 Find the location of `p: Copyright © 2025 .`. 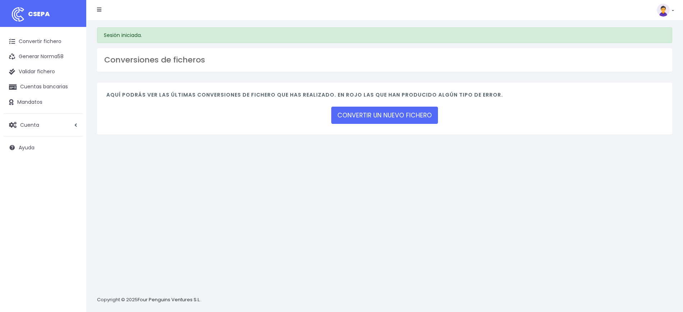

p: Copyright © 2025 . is located at coordinates (149, 300).